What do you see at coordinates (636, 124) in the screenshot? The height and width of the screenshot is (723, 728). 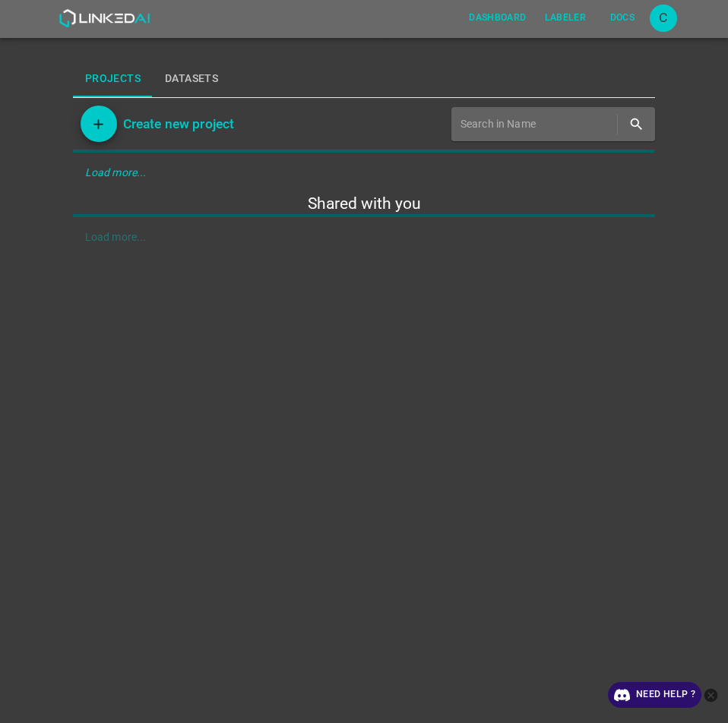 I see `button: search` at bounding box center [636, 124].